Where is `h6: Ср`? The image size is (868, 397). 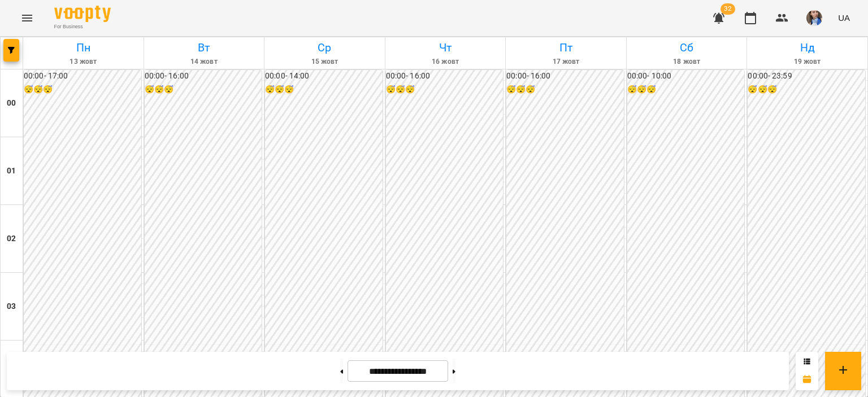 h6: Ср is located at coordinates (325, 48).